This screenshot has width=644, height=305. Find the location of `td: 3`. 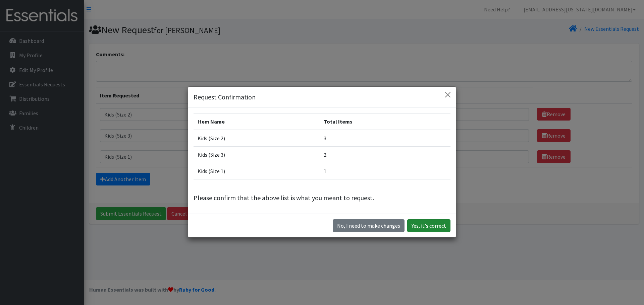

td: 3 is located at coordinates (385, 139).